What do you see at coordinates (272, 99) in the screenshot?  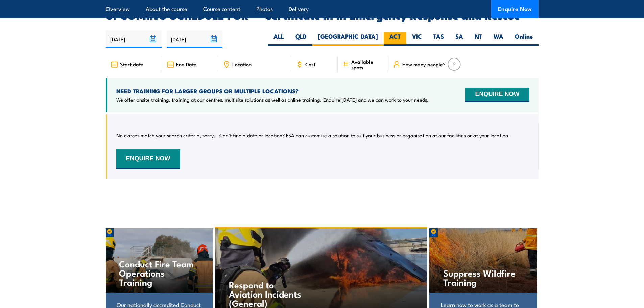 I see `p: We offer onsite training, training at our centres, multisite solutions as well as online training...` at bounding box center [272, 99].